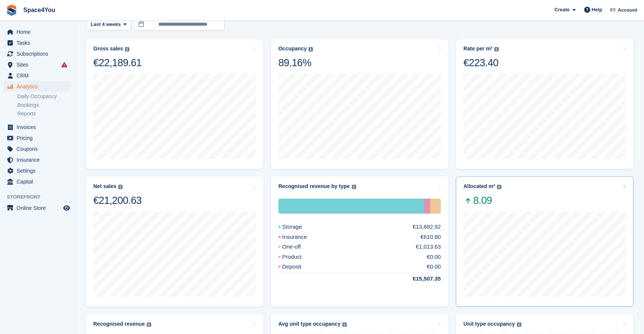  I want to click on a: Preview store, so click(66, 208).